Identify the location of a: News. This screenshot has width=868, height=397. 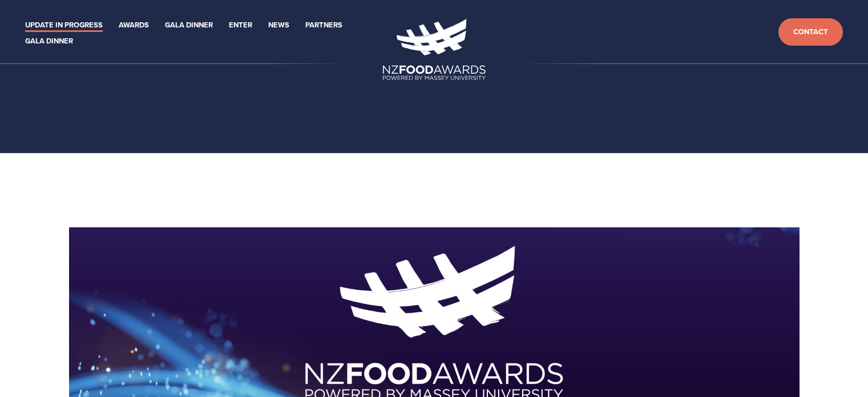
(279, 25).